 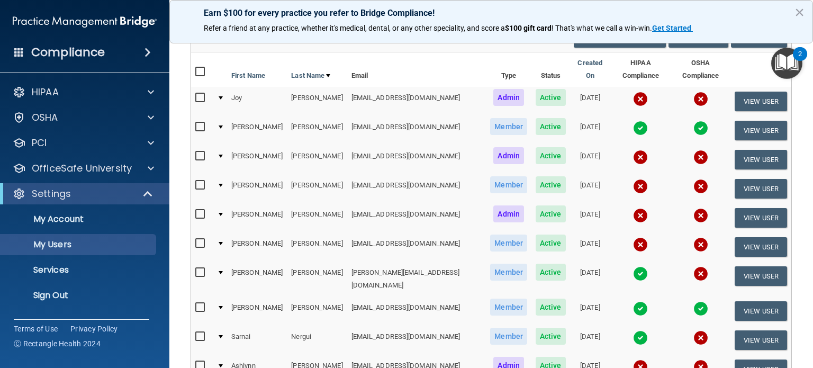 What do you see at coordinates (602, 28) in the screenshot?
I see `span: ! That's what we call a win-win.` at bounding box center [602, 28].